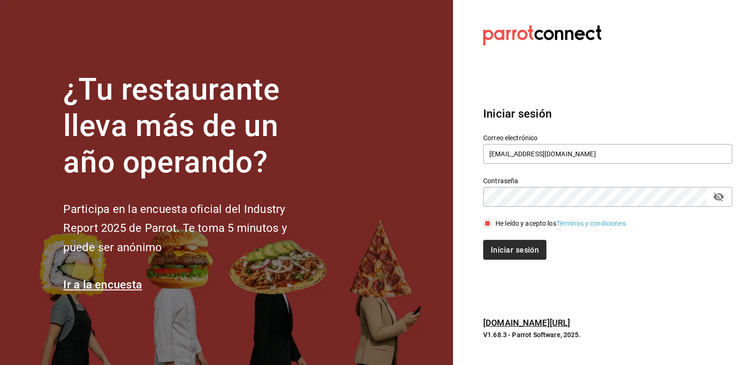 This screenshot has height=365, width=755. What do you see at coordinates (501, 181) in the screenshot?
I see `font: Contraseña` at bounding box center [501, 181].